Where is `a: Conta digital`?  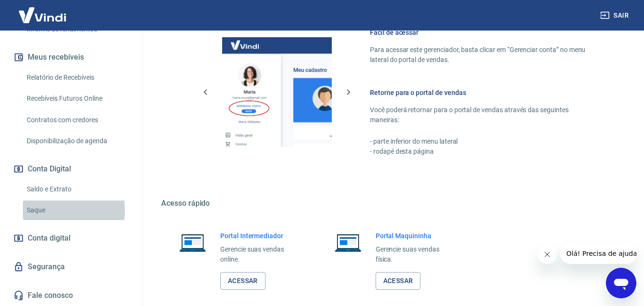
a: Conta digital is located at coordinates (71, 238).